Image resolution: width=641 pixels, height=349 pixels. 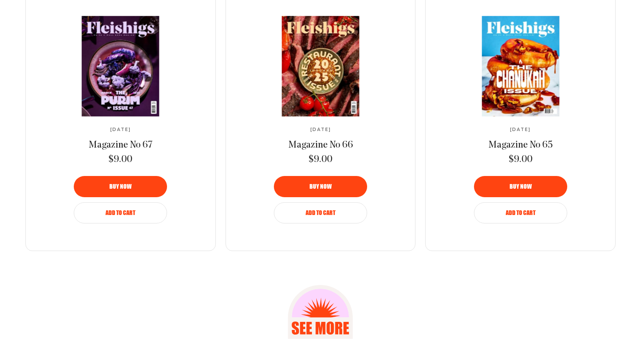 I want to click on span: Magazine No 67, so click(x=120, y=145).